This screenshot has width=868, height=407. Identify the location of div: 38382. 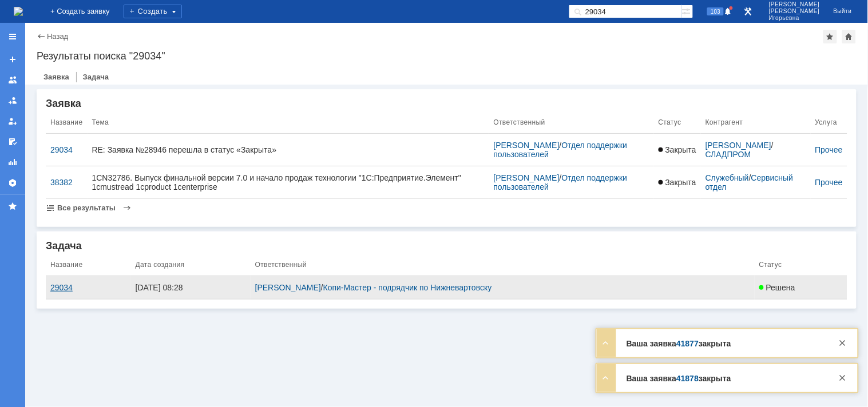
(67, 182).